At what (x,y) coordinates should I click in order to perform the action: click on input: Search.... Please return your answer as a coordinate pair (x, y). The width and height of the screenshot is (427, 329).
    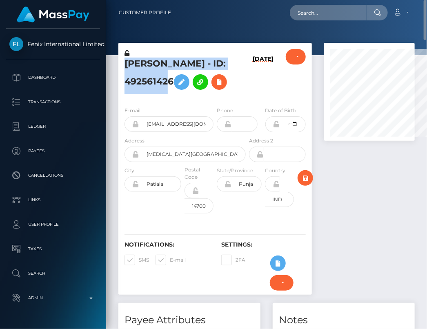
    Looking at the image, I should click on (328, 13).